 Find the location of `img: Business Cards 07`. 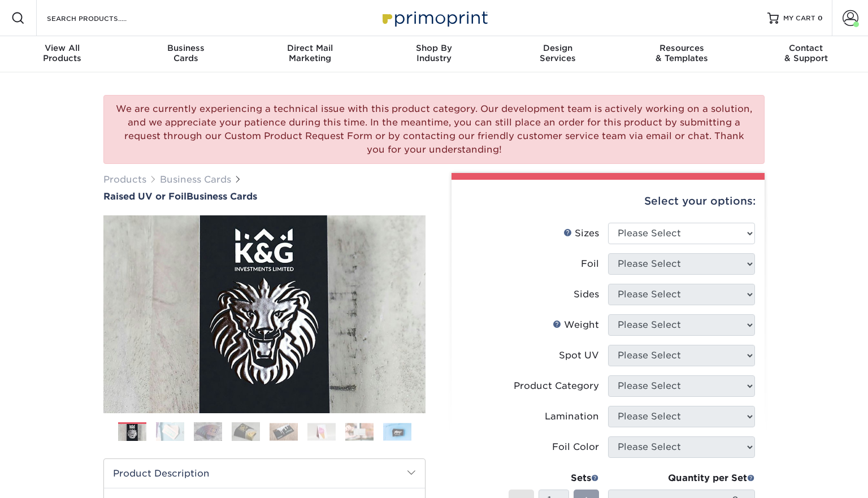

img: Business Cards 07 is located at coordinates (359, 432).